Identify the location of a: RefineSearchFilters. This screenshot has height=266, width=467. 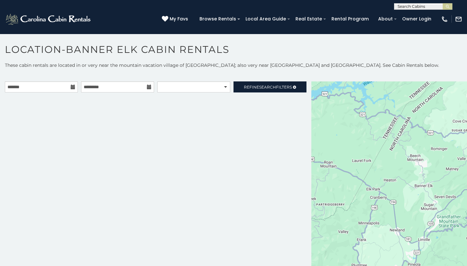
(270, 87).